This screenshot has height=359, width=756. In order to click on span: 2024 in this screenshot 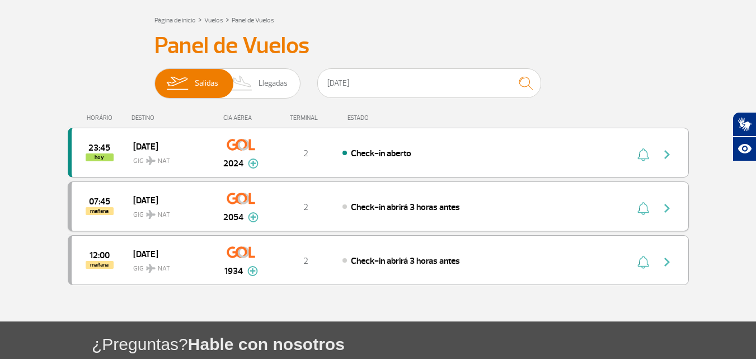, I will do `click(233, 163)`.